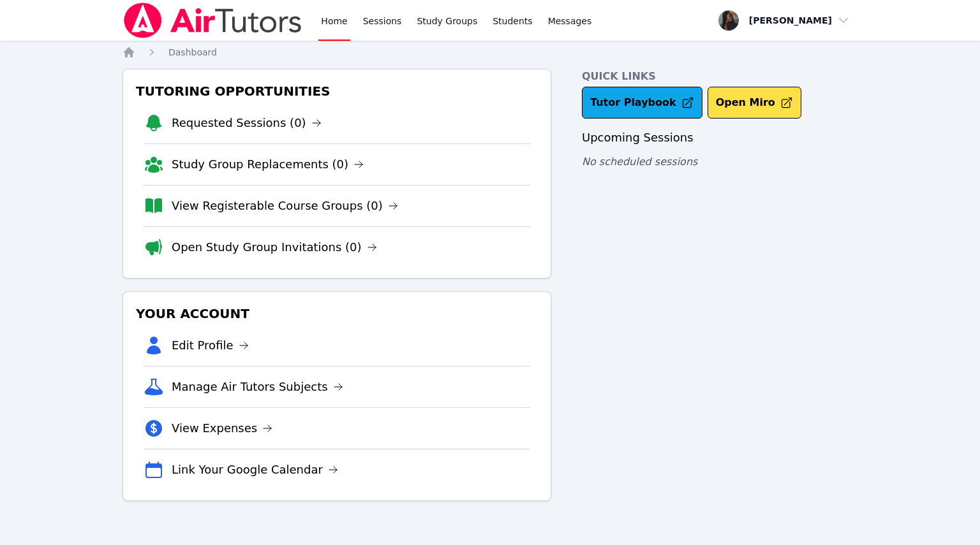 This screenshot has width=980, height=545. Describe the element at coordinates (639, 161) in the screenshot. I see `span: No scheduled sessions` at that location.